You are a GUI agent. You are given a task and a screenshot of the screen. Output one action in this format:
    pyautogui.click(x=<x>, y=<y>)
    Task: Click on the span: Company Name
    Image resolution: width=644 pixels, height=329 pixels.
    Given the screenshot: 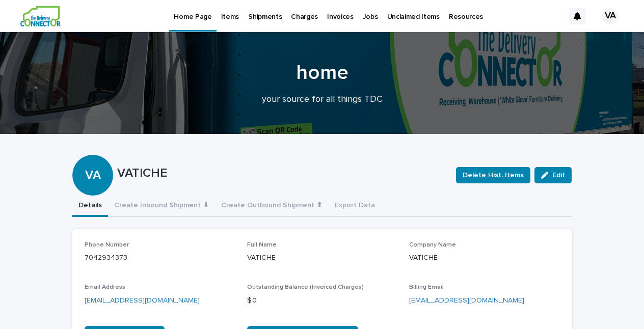 What is the action you would take?
    pyautogui.click(x=433, y=245)
    